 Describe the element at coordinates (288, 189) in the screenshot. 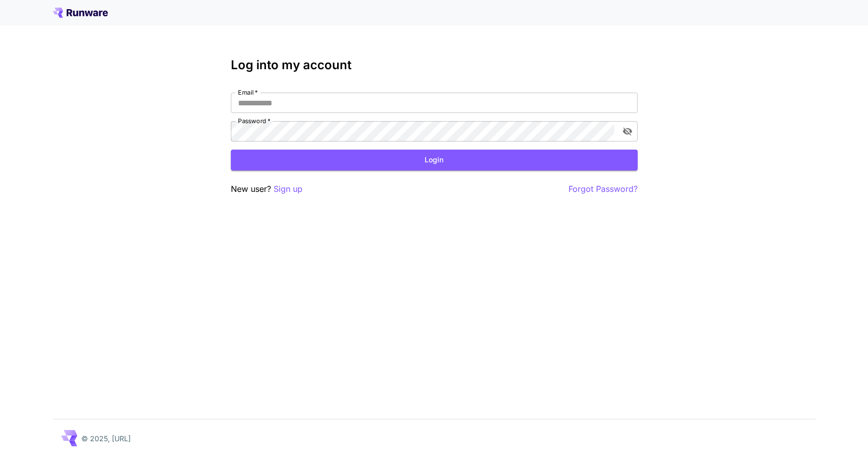

I see `button: Sign up` at that location.